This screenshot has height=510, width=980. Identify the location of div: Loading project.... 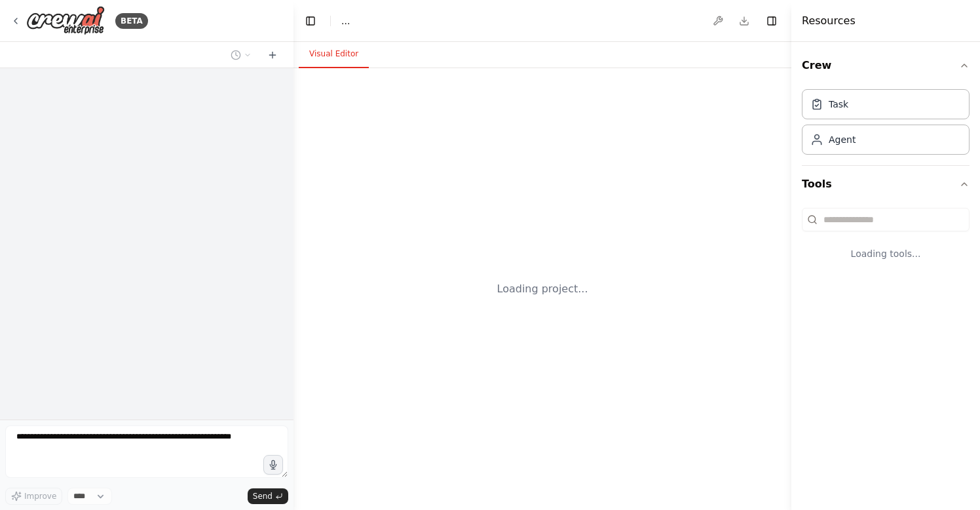
(542, 289).